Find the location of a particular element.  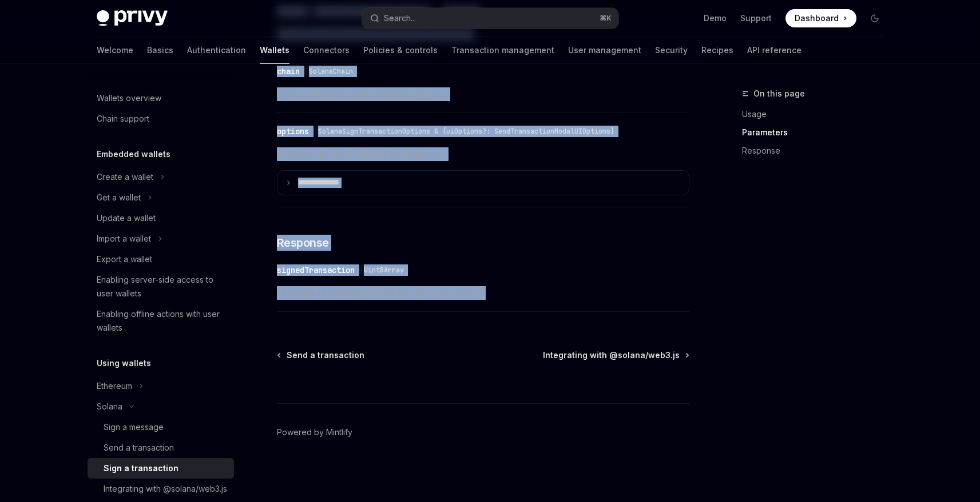

a: Enabling offline actions with user wallets is located at coordinates (161, 321).